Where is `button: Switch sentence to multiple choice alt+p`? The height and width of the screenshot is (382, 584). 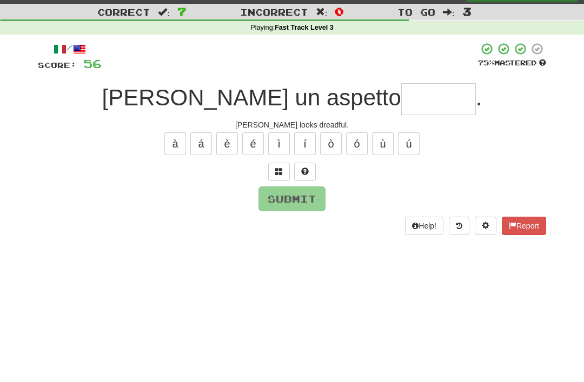 button: Switch sentence to multiple choice alt+p is located at coordinates (279, 172).